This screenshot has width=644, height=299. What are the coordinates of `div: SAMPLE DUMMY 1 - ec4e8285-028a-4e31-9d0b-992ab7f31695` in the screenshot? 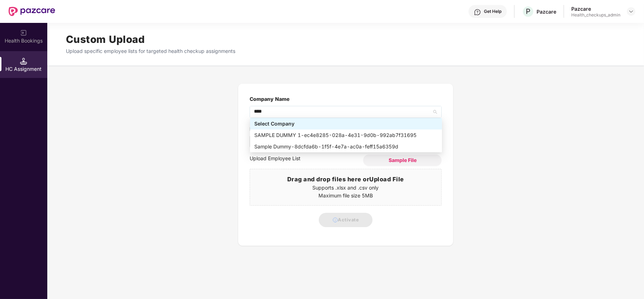 It's located at (346, 135).